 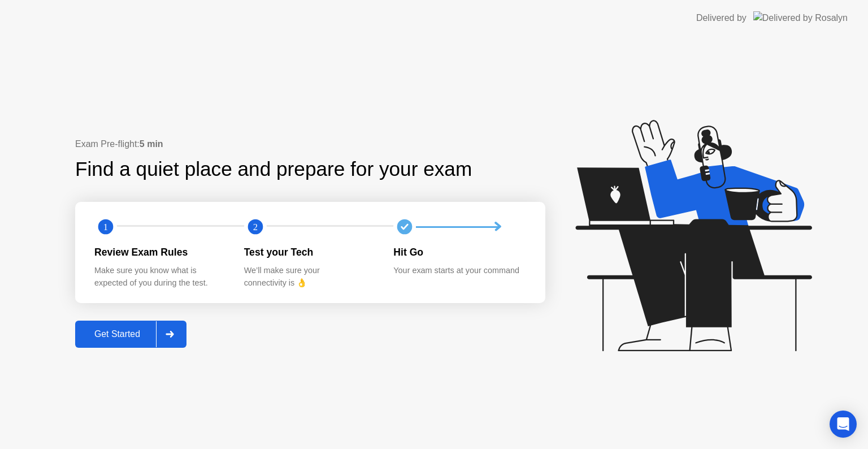 I want to click on div: Your exam starts at your command, so click(x=459, y=271).